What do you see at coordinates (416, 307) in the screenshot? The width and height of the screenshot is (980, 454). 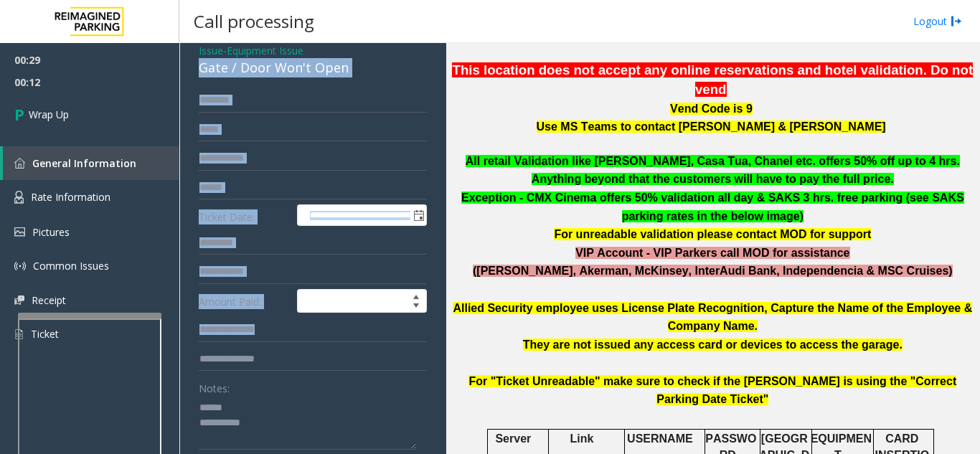 I see `span: Decrease value` at bounding box center [416, 307].